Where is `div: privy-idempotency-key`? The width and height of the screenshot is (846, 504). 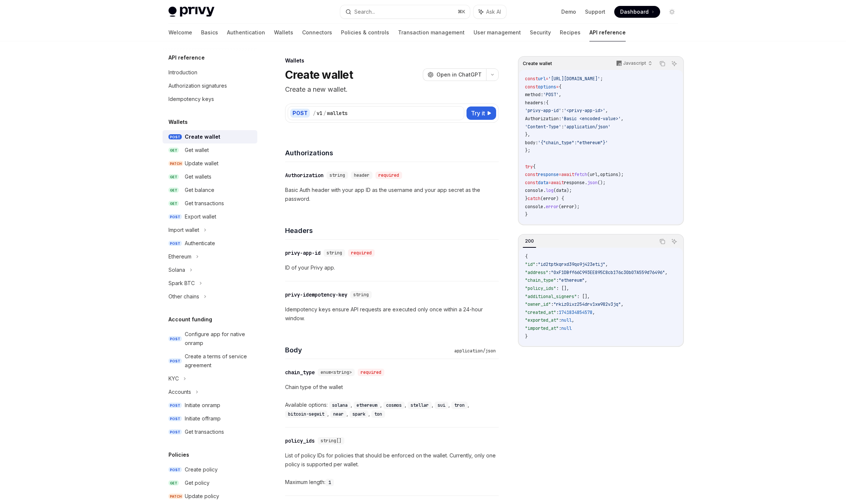 div: privy-idempotency-key is located at coordinates (316, 295).